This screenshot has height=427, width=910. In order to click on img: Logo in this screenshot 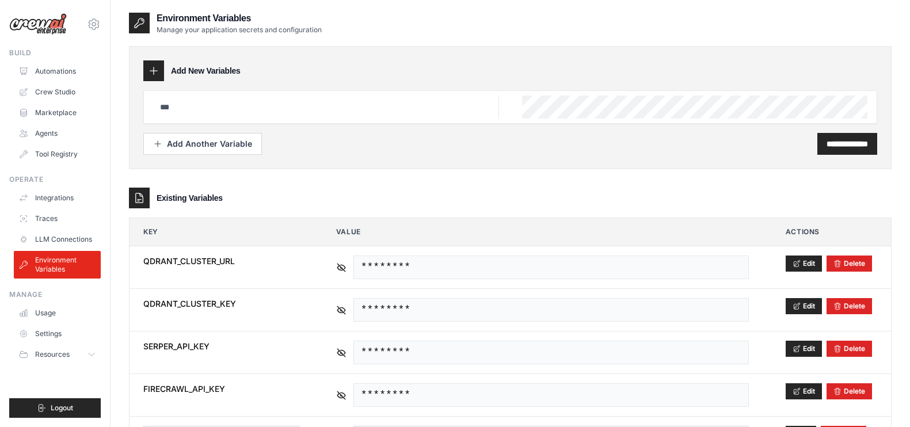, I will do `click(38, 24)`.